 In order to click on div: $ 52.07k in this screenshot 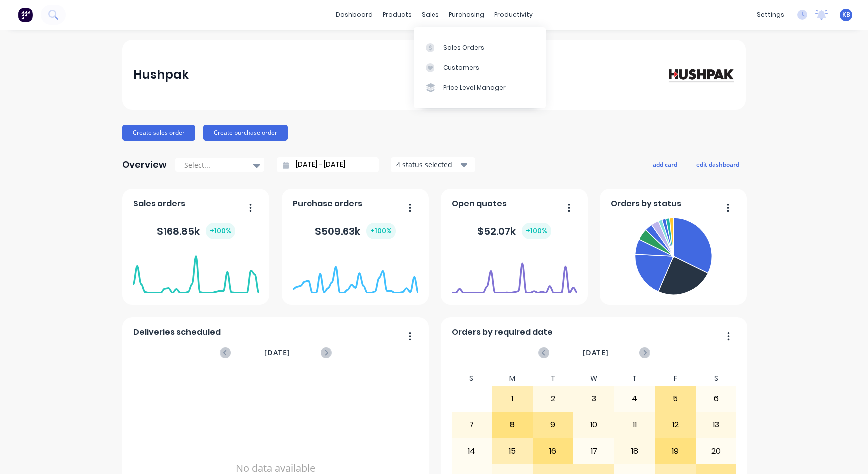, I will do `click(514, 231)`.